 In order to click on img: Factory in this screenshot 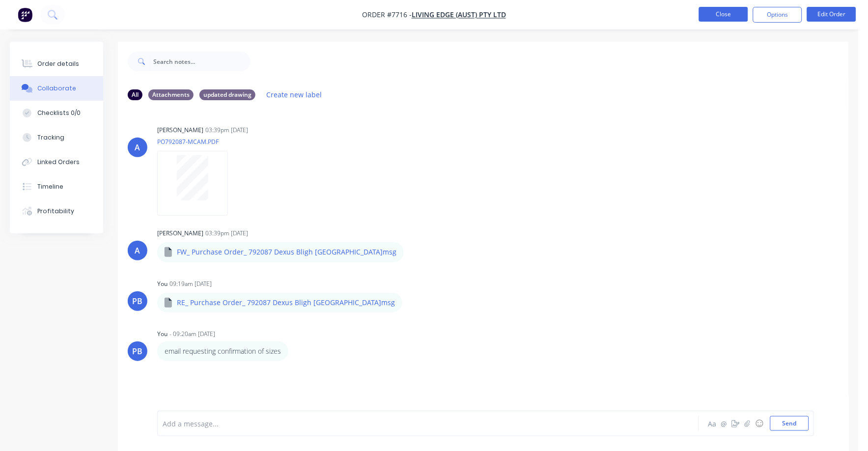, I will do `click(25, 15)`.